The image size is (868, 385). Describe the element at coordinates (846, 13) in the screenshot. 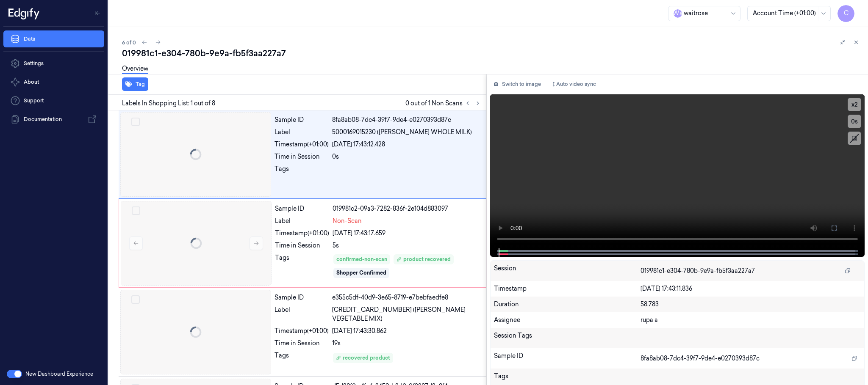

I see `span: C` at that location.